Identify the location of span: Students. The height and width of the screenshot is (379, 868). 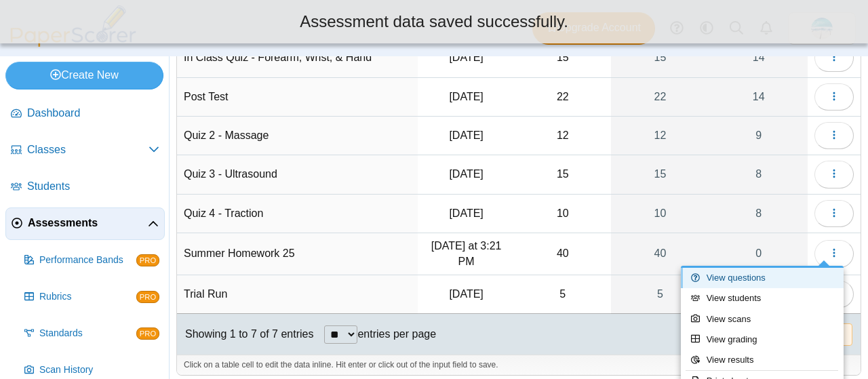
(93, 187).